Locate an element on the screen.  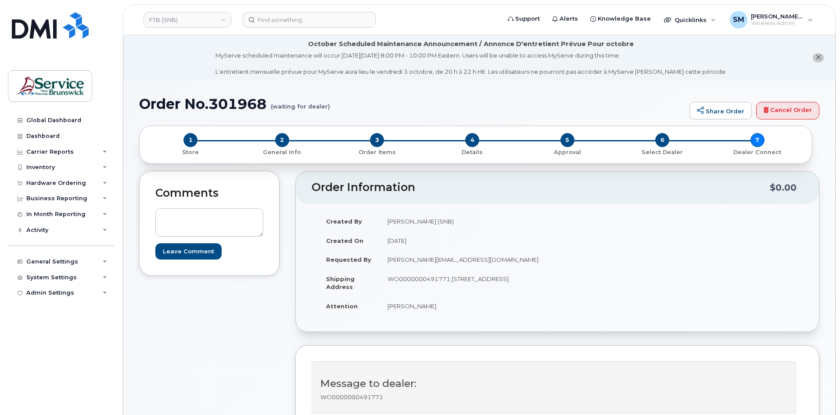
p: Select Dealer is located at coordinates (662, 152).